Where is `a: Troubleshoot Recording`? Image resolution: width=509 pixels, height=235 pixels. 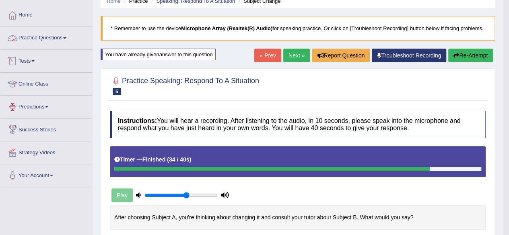 a: Troubleshoot Recording is located at coordinates (409, 55).